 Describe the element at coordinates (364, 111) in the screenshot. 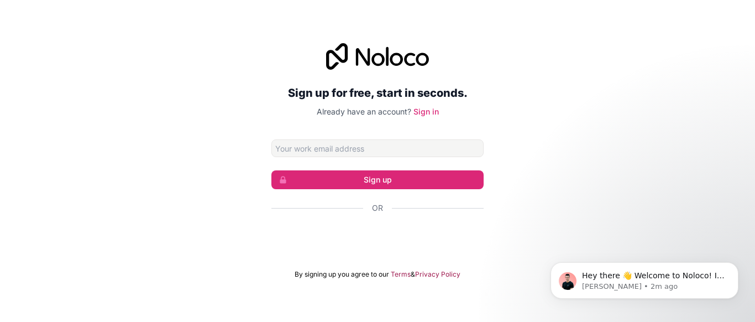

I see `span: Already have an account?` at that location.